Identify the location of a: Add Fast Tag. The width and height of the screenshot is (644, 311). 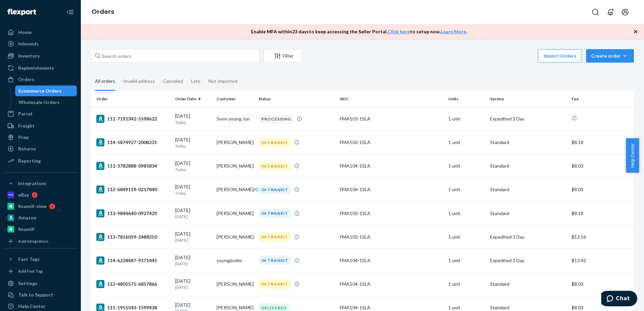
(40, 271).